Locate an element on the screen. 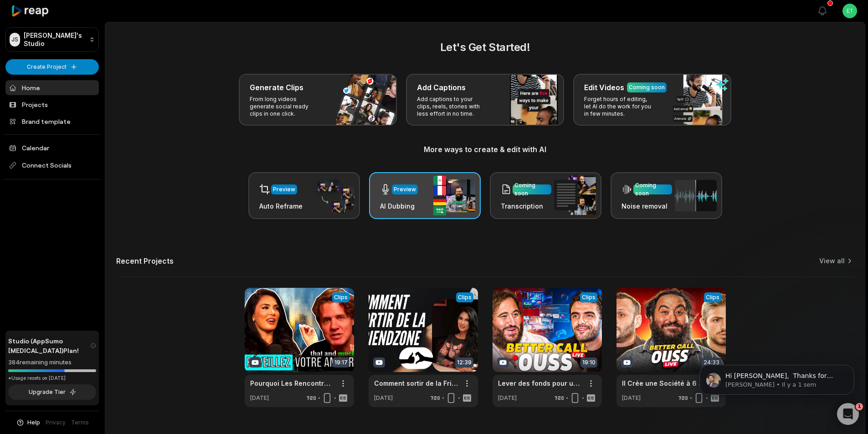  h2: Recent Projects is located at coordinates (145, 261).